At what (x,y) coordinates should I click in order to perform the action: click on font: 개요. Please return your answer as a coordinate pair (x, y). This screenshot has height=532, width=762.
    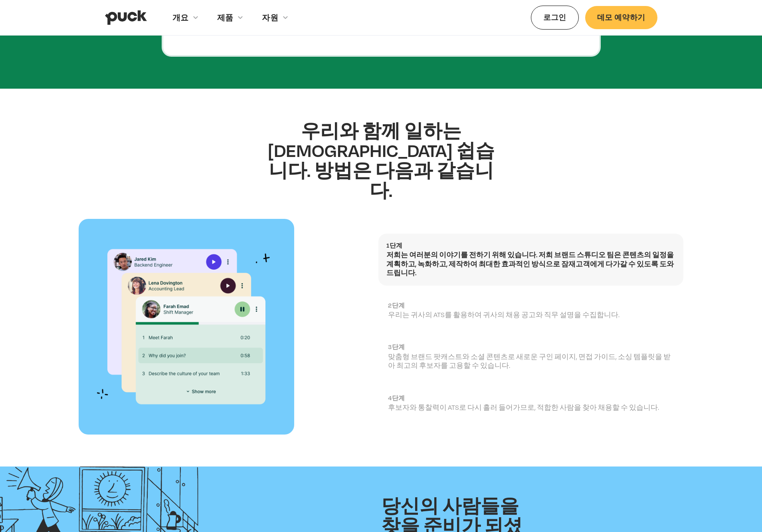
    Looking at the image, I should click on (181, 17).